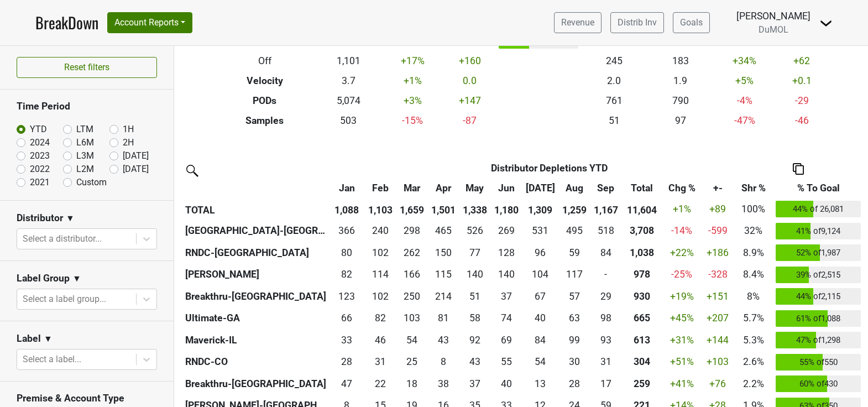  What do you see at coordinates (85, 156) in the screenshot?
I see `label: L3M` at bounding box center [85, 156].